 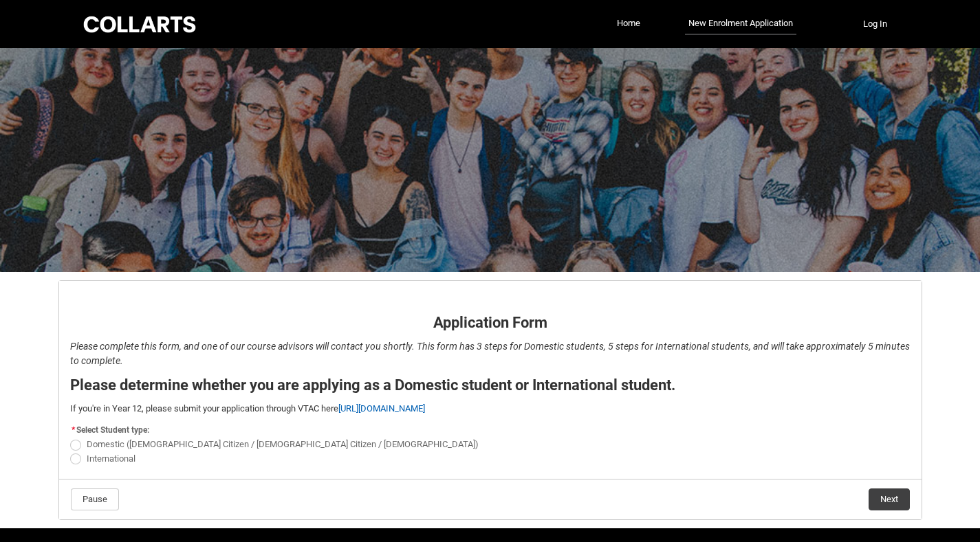 I want to click on abbr: required, so click(x=73, y=430).